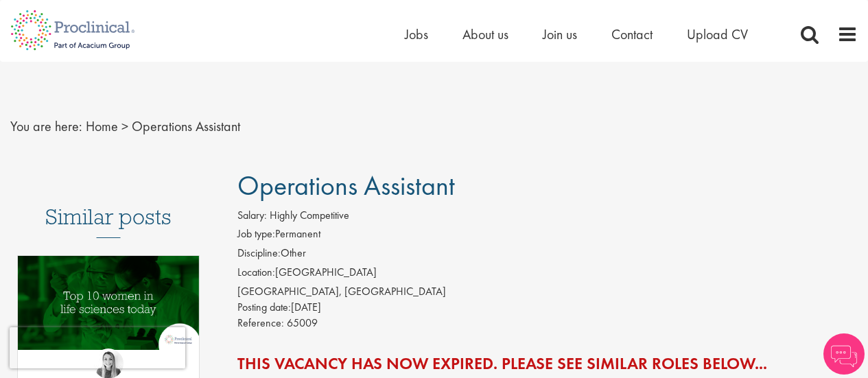 This screenshot has height=378, width=868. I want to click on a: Join us, so click(560, 34).